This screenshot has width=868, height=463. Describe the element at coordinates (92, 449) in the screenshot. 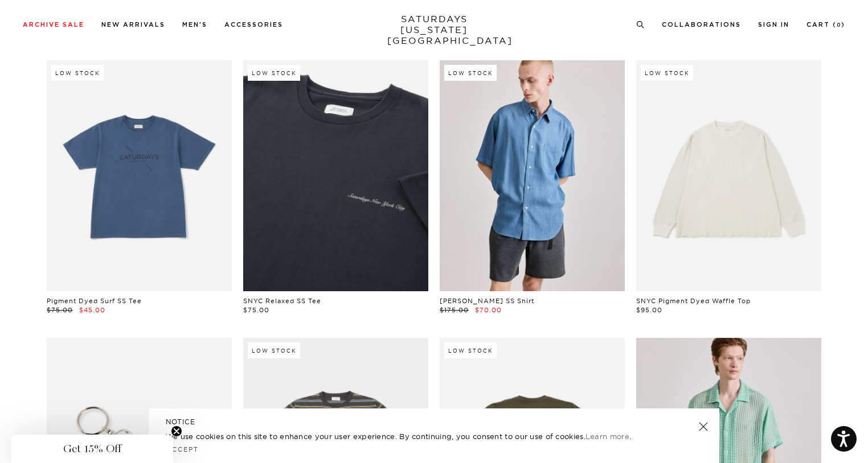

I see `div: Get 15% OffClose teaser` at that location.